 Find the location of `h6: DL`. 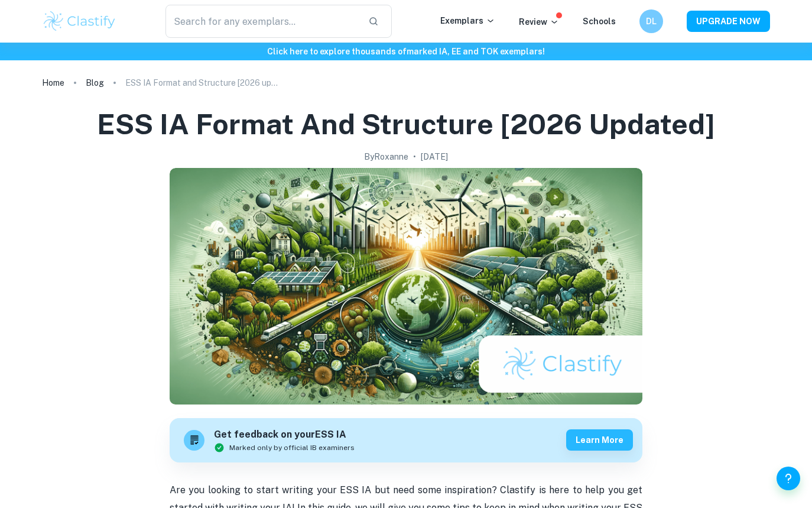

h6: DL is located at coordinates (651, 21).